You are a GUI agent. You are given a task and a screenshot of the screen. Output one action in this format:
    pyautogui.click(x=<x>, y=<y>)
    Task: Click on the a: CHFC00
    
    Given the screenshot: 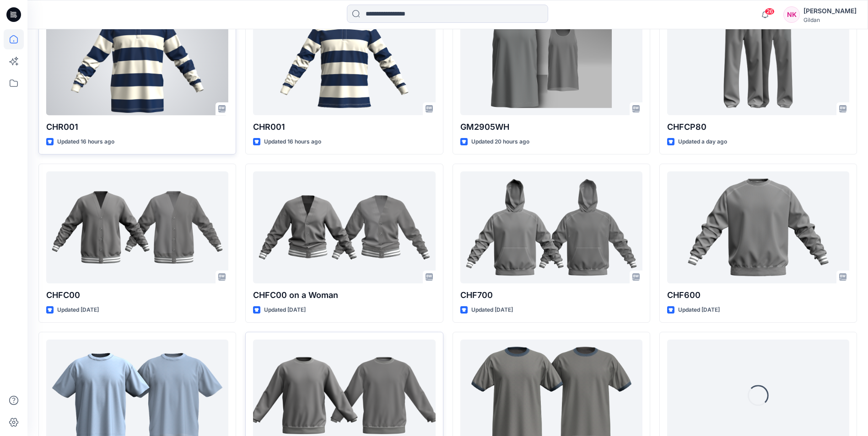 What is the action you would take?
    pyautogui.click(x=137, y=227)
    